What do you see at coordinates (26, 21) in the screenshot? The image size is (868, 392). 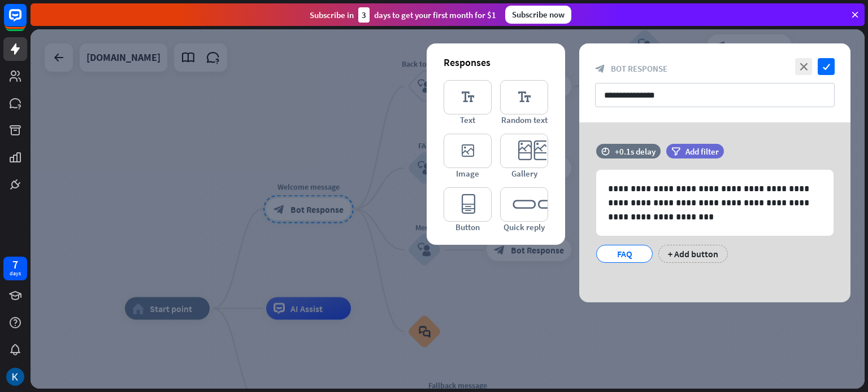 I see `button: Open LiveChat chat widget` at bounding box center [26, 21].